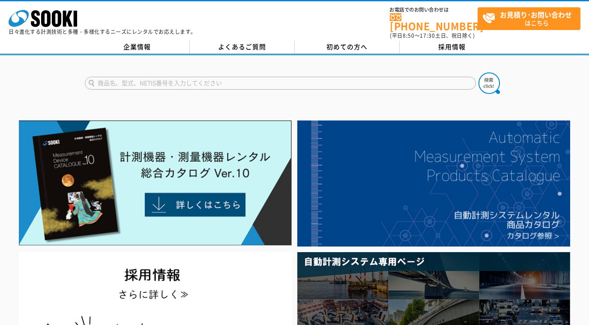 This screenshot has width=589, height=325. Describe the element at coordinates (155, 183) in the screenshot. I see `img: Catalog Ver10` at that location.